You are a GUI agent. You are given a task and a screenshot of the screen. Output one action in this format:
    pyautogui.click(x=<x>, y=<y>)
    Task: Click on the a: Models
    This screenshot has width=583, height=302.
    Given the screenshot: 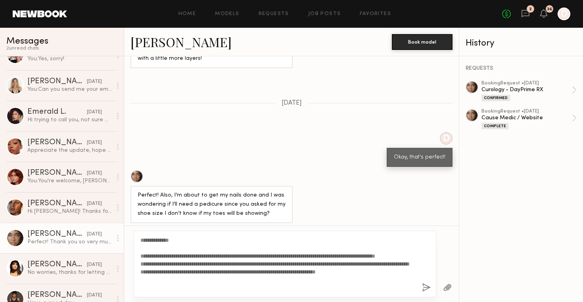 What is the action you would take?
    pyautogui.click(x=227, y=14)
    